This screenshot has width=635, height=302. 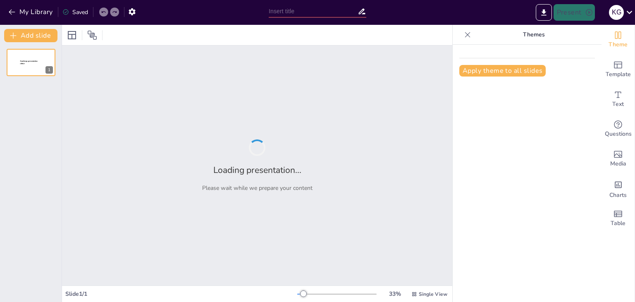 I want to click on div: Add charts and graphs, so click(x=618, y=188).